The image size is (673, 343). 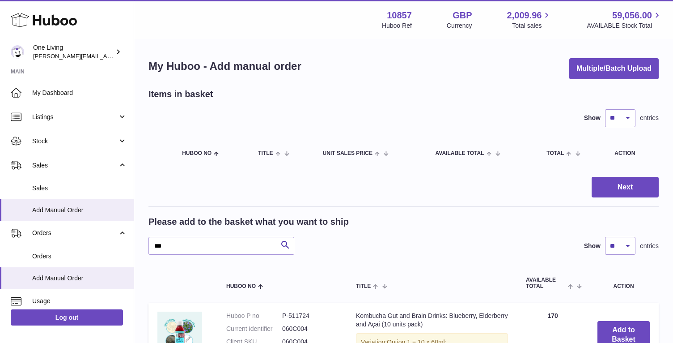 I want to click on div: Huboo Ref, so click(x=397, y=26).